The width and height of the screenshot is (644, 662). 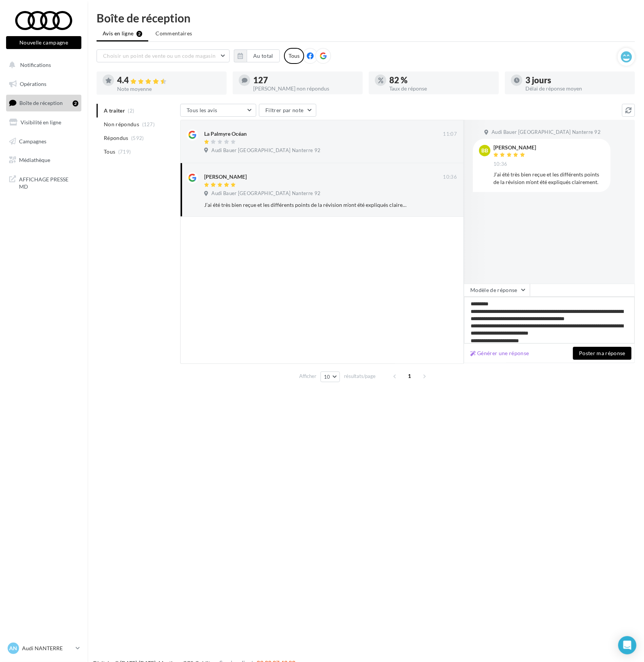 What do you see at coordinates (499, 353) in the screenshot?
I see `button: Générer une réponse` at bounding box center [499, 353].